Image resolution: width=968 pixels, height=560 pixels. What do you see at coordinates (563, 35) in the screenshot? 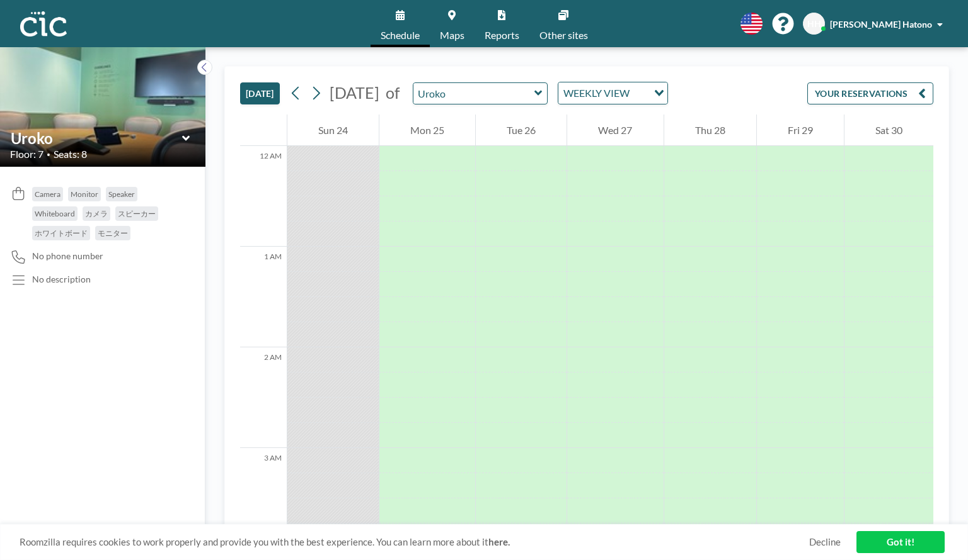
I see `span: Other sites` at bounding box center [563, 35].